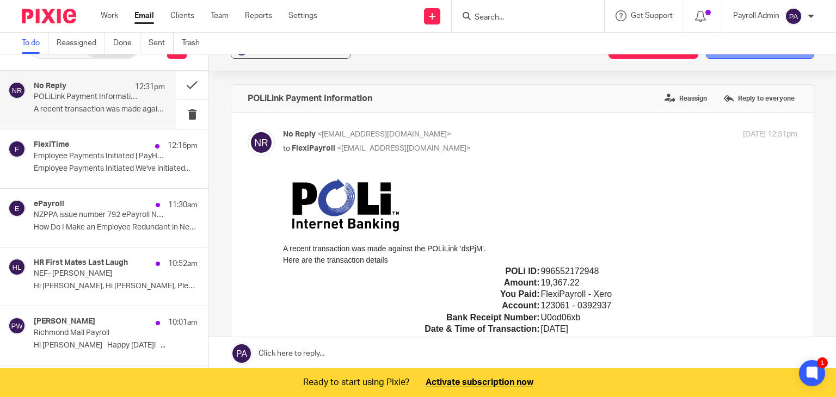  I want to click on a: Settings, so click(303, 16).